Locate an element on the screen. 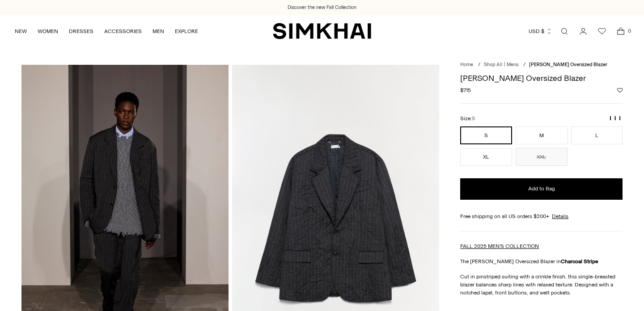 The width and height of the screenshot is (644, 311). label: Size: is located at coordinates (467, 118).